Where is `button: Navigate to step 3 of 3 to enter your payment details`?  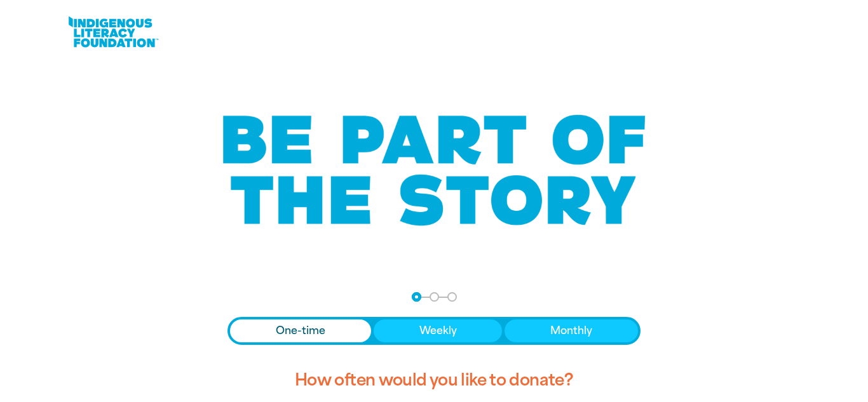
button: Navigate to step 3 of 3 to enter your payment details is located at coordinates (452, 297).